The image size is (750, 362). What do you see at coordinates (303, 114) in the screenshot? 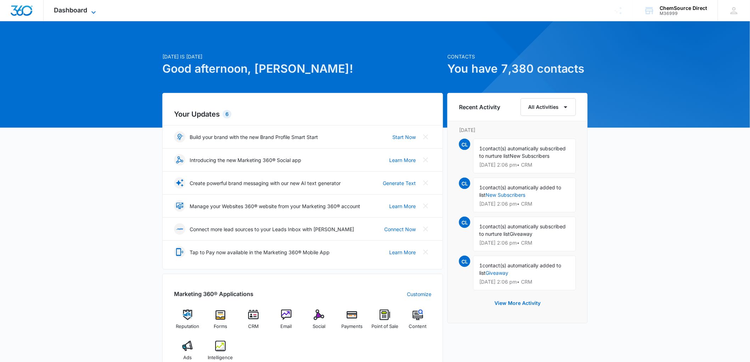
I see `h2: Your Updates` at bounding box center [303, 114].